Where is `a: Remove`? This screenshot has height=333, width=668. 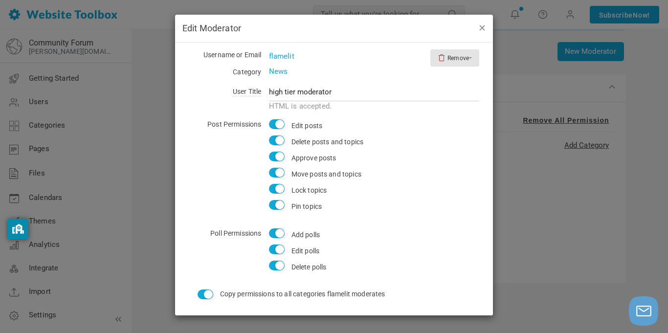
a: Remove is located at coordinates (455, 58).